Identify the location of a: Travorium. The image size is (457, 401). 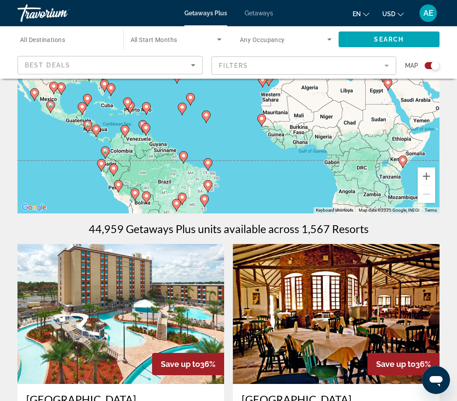
(61, 13).